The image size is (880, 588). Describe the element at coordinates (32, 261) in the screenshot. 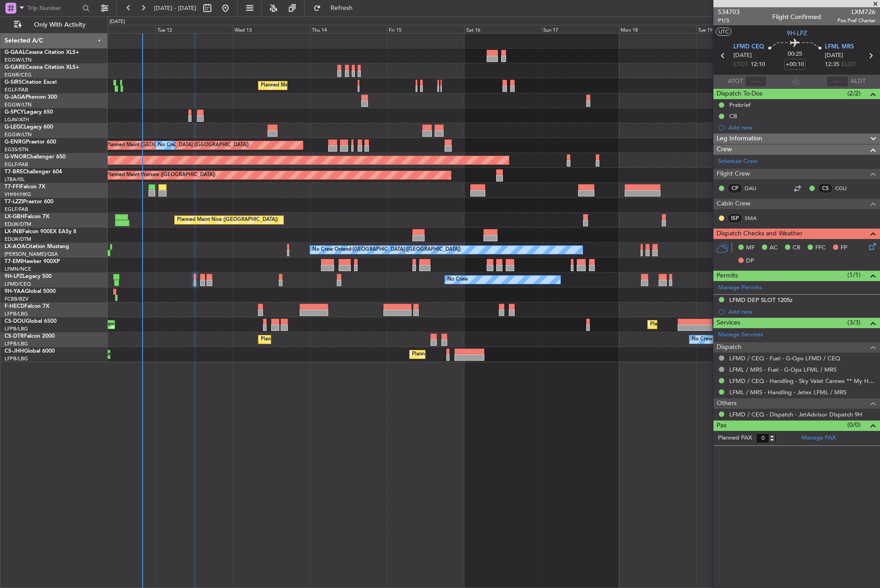

I see `a: T7-EMIHawker 900XP` at that location.